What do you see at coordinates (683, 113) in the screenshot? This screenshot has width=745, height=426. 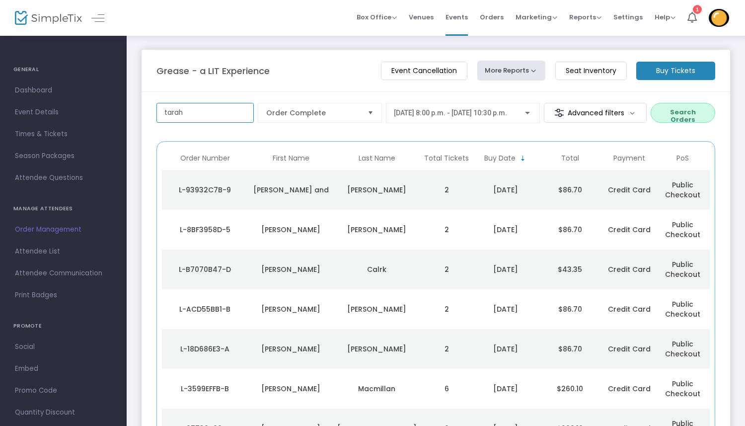 I see `button: Search Orders` at bounding box center [683, 113].